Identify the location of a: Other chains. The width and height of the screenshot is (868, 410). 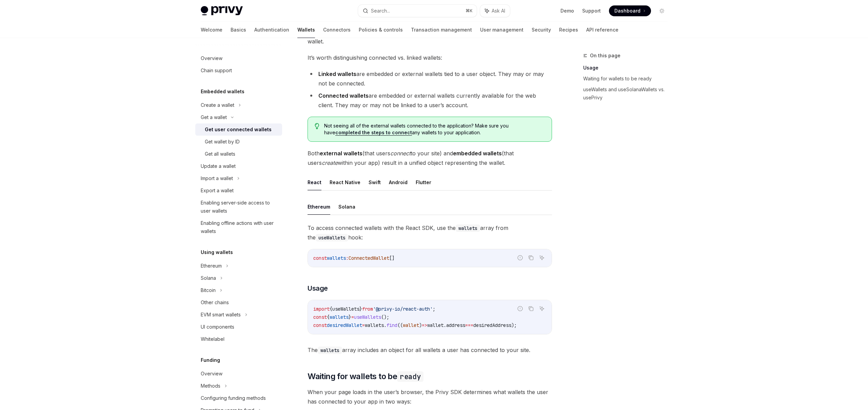
(238, 302).